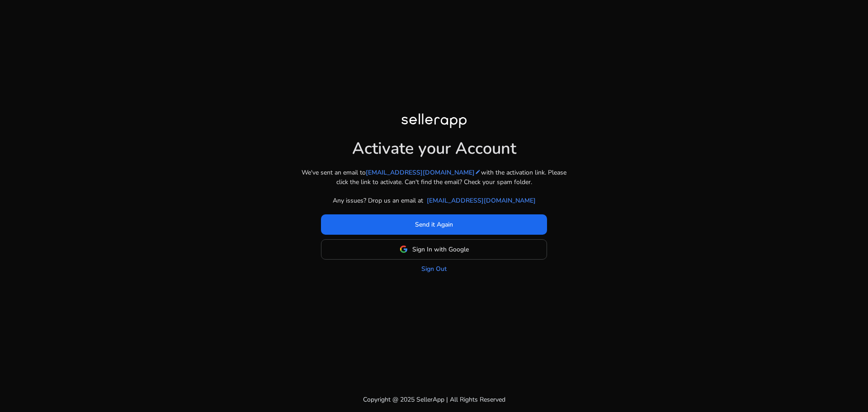 The height and width of the screenshot is (412, 868). Describe the element at coordinates (378, 201) in the screenshot. I see `p: Any issues? Drop us an email at` at that location.